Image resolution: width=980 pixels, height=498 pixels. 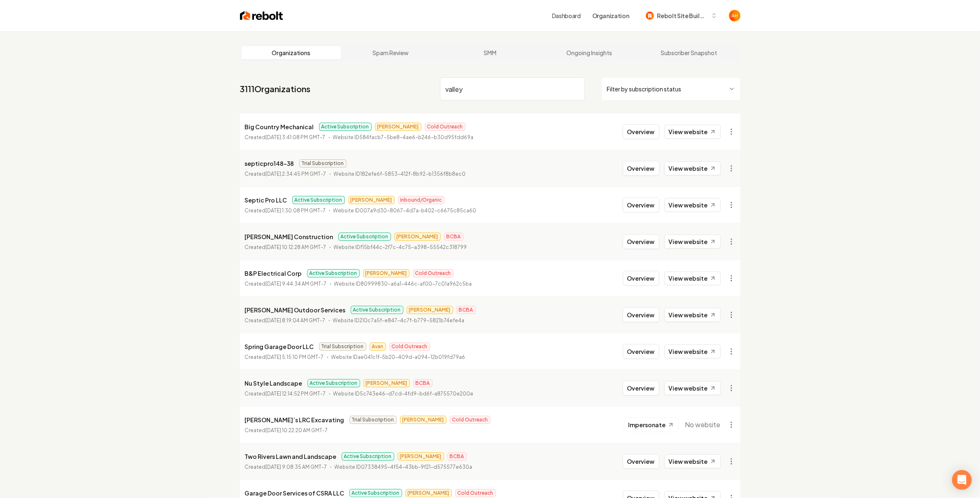 What do you see at coordinates (400, 174) in the screenshot?
I see `p: Website ID 182efe6f-5853-412f-8b92-b1356f8b8ec0` at bounding box center [400, 174].